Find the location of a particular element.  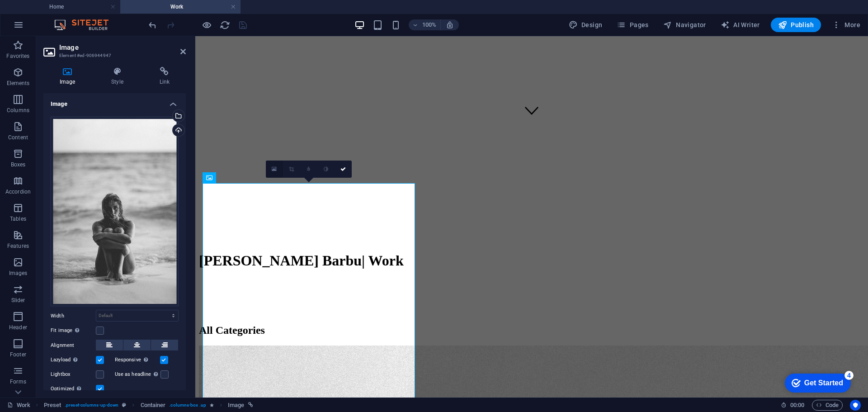

span: AI Writer is located at coordinates (740, 25).